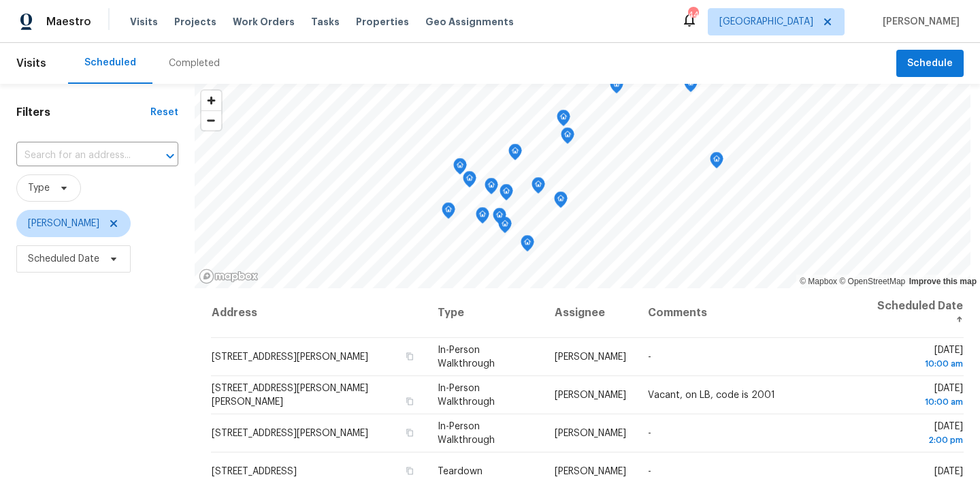 Image resolution: width=980 pixels, height=477 pixels. Describe the element at coordinates (319, 312) in the screenshot. I see `th: Address` at that location.